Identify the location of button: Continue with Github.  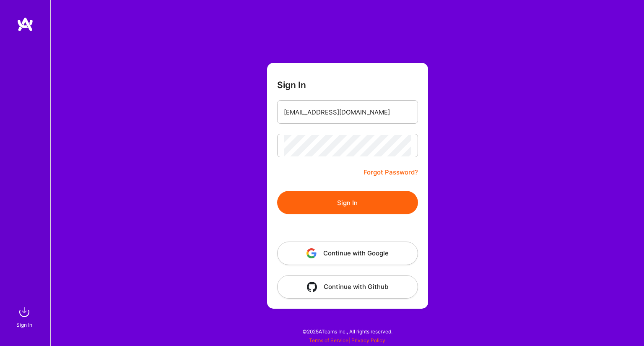
(348, 287).